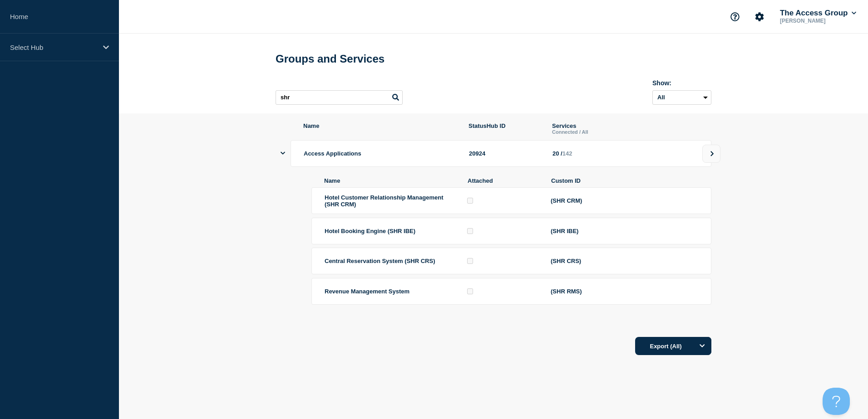 The image size is (868, 419). I want to click on button: The Access Group, so click(818, 13).